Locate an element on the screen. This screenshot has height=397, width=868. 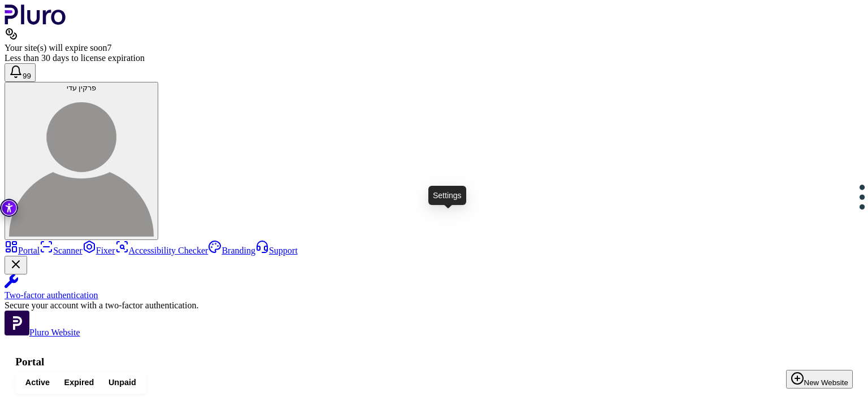
img: פרקין עדי is located at coordinates (81, 164).